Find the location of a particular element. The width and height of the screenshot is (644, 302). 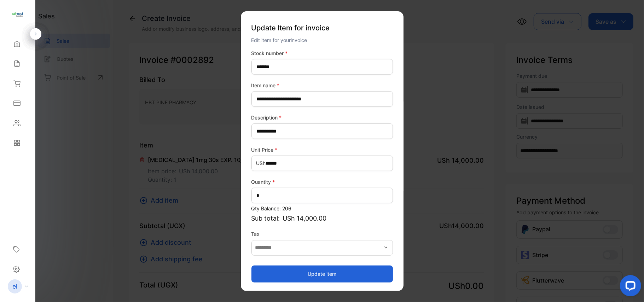

button: Open LiveChat chat widget is located at coordinates (16, 14).